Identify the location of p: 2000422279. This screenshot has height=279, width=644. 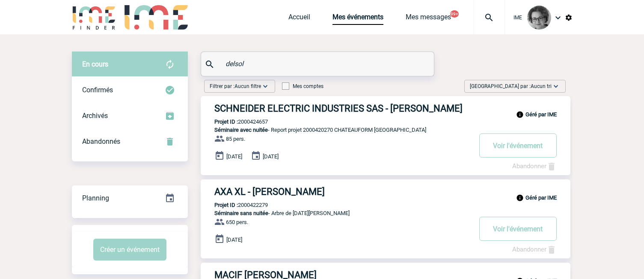
(234, 205).